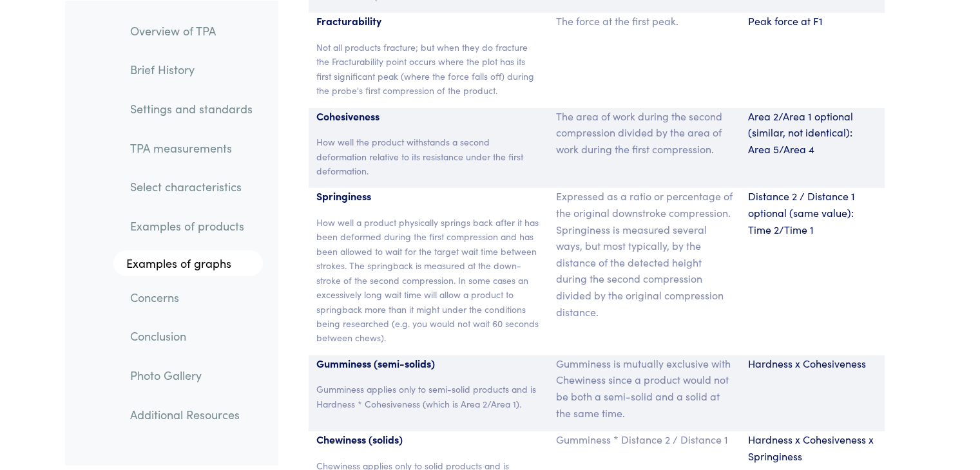  Describe the element at coordinates (429, 196) in the screenshot. I see `p: Springiness` at that location.